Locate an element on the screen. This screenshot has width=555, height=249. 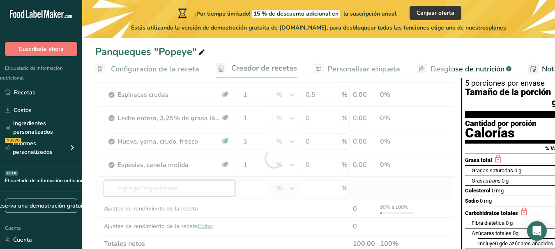
font: Costos is located at coordinates (23, 110).